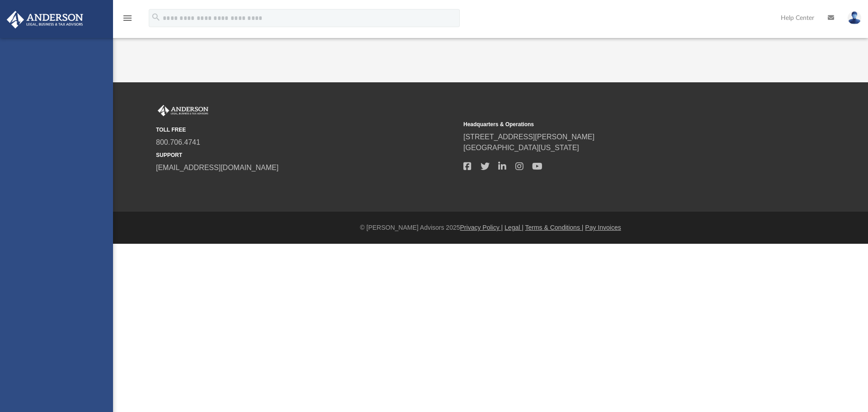  What do you see at coordinates (307, 130) in the screenshot?
I see `small: TOLL FREE` at bounding box center [307, 130].